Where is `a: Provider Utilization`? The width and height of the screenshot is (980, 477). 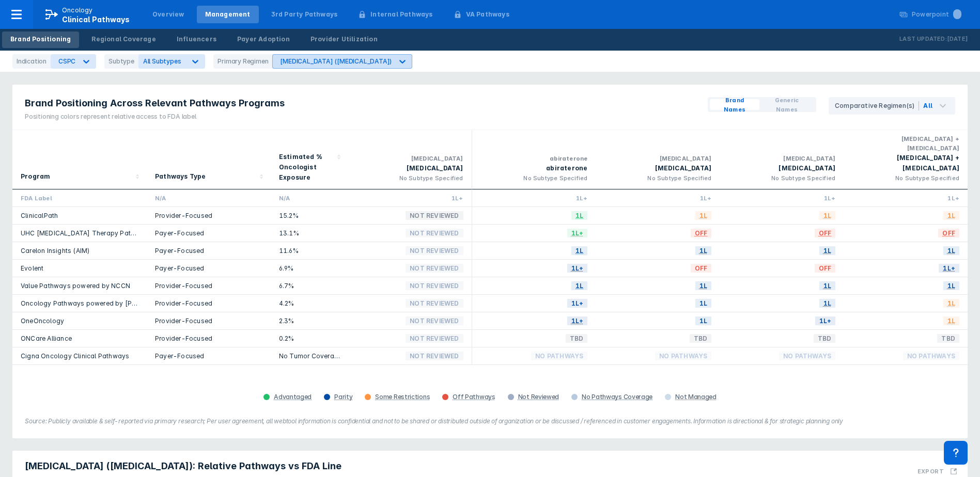 a: Provider Utilization is located at coordinates (344, 40).